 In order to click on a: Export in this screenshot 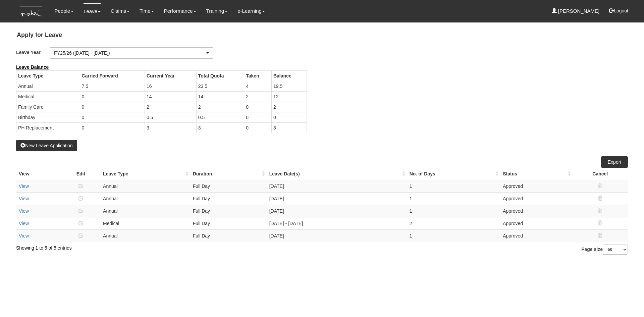, I will do `click(615, 162)`.